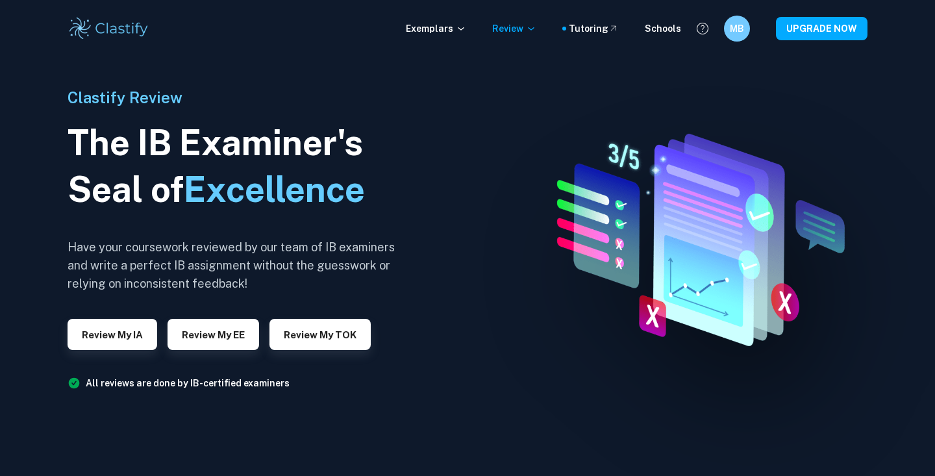  I want to click on h6: Have your coursework reviewed by our team of IB examiners and write a perfect IB assignment witho..., so click(236, 266).